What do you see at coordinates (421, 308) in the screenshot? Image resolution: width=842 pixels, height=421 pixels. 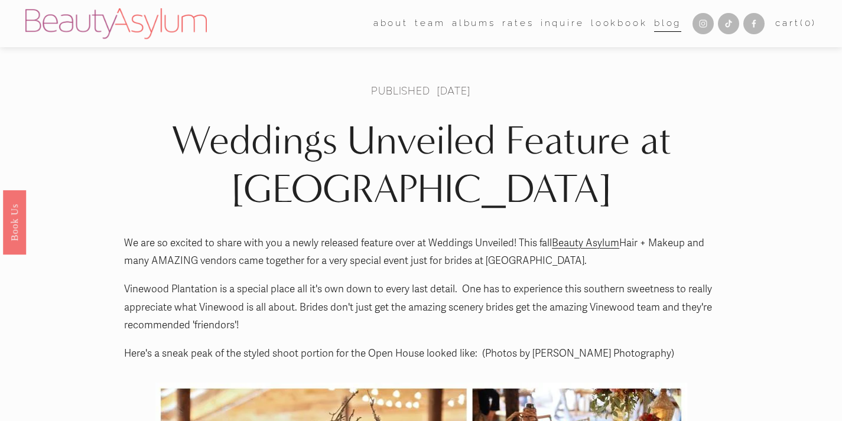 I see `p: Vinewood Plantation is a special place all it's own down to every last detail. One has to experie...` at bounding box center [421, 308].